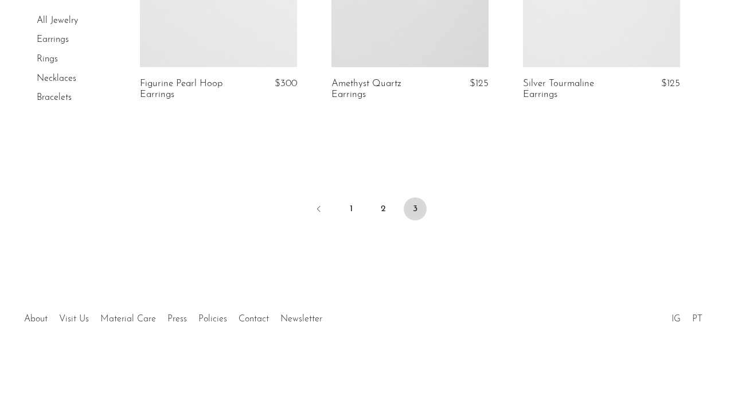  What do you see at coordinates (56, 79) in the screenshot?
I see `a: Necklaces` at bounding box center [56, 79].